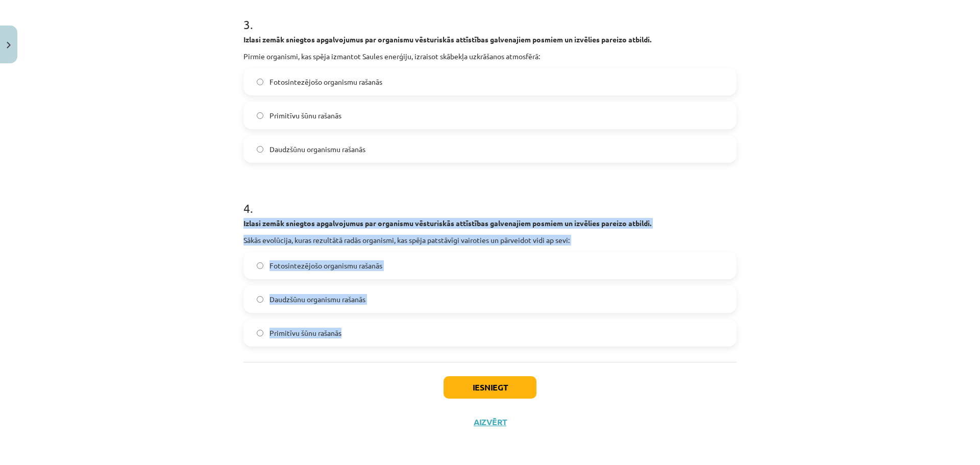  Describe the element at coordinates (490, 199) in the screenshot. I see `h1: 4 .` at that location.